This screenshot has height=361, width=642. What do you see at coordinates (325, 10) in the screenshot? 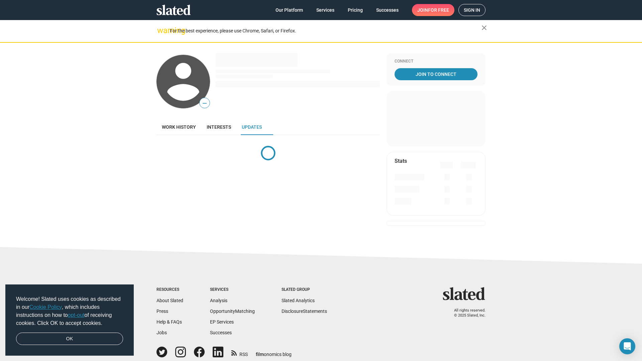
I see `a: Services` at bounding box center [325, 10].